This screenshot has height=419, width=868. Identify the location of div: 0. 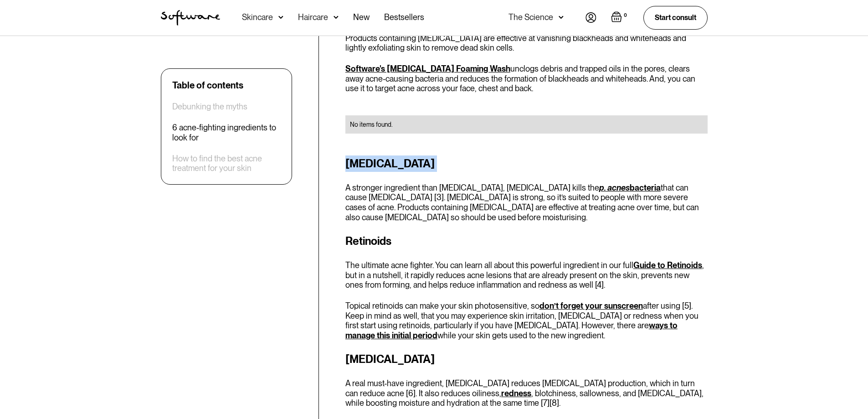
(625, 15).